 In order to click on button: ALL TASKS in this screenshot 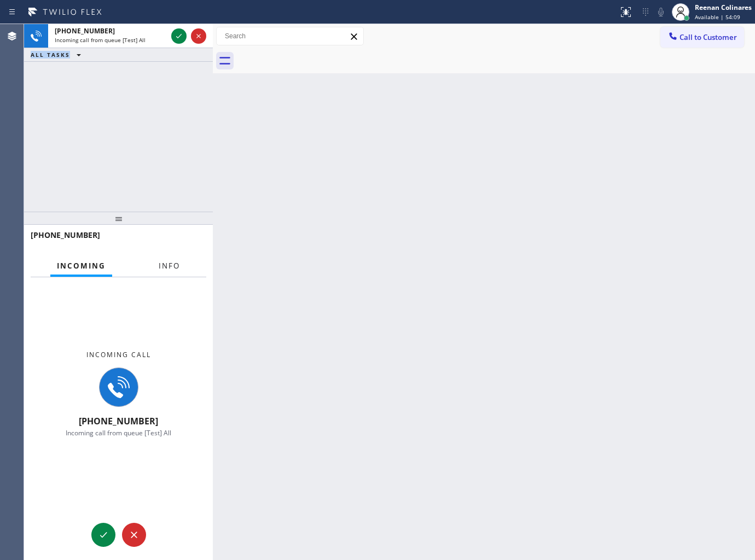, I will do `click(58, 55)`.